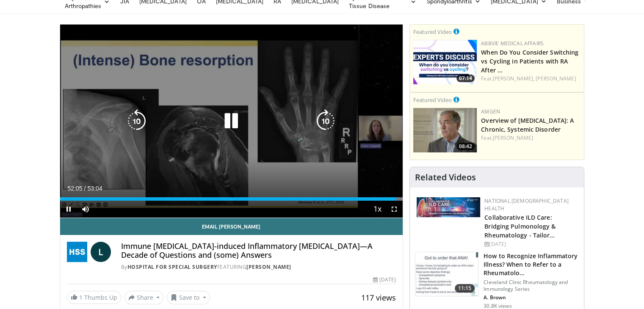 This screenshot has width=644, height=309. What do you see at coordinates (379, 297) in the screenshot?
I see `span: 117 views` at bounding box center [379, 297].